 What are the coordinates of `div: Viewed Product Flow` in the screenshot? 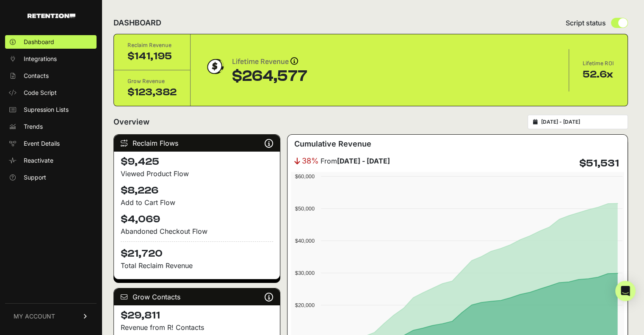 It's located at (197, 174).